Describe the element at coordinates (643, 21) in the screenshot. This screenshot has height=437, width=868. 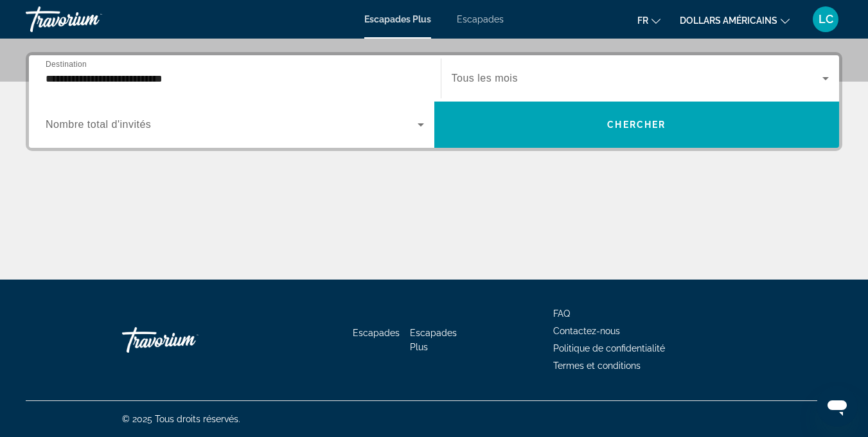
I see `font: fr` at that location.